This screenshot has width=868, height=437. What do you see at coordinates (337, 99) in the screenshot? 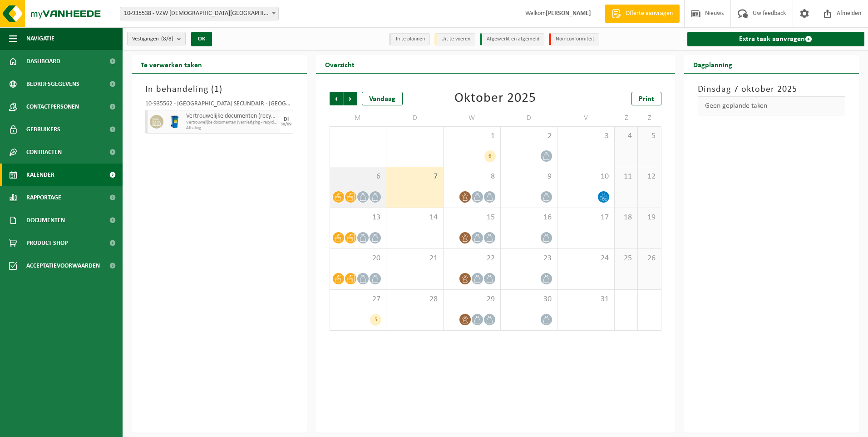
I see `span: Vorige` at bounding box center [337, 99].